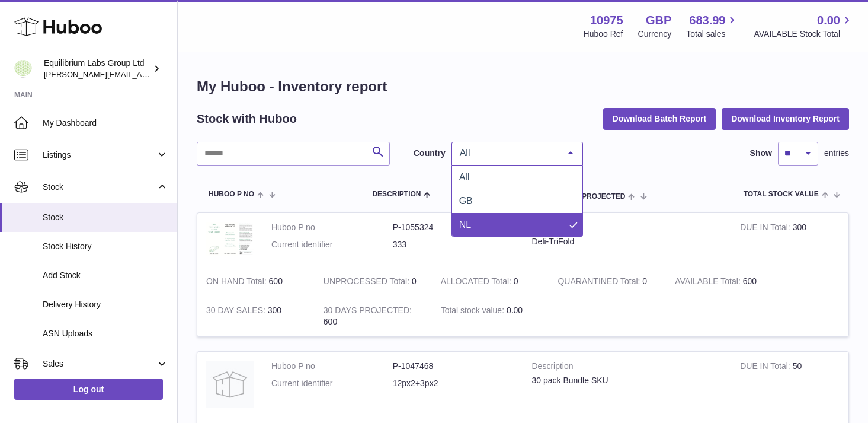  Describe the element at coordinates (477, 282) in the screenshot. I see `strong: ALLOCATED Total` at that location.